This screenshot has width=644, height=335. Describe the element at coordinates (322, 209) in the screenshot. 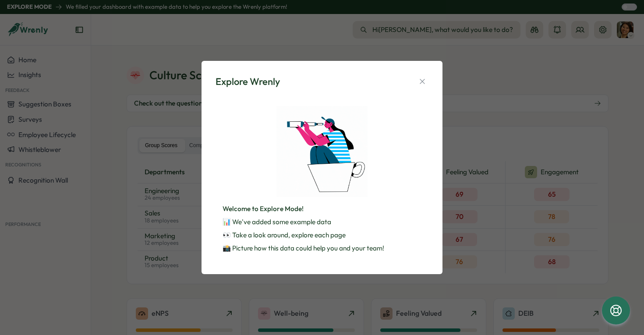

I see `p: Welcome to Explore Mode!` at that location.